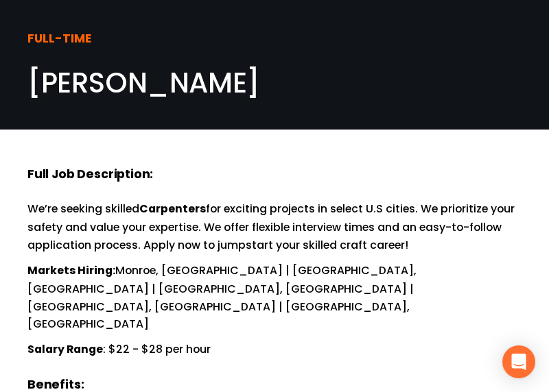  Describe the element at coordinates (72, 272) in the screenshot. I see `strong: Markets Hiring:` at that location.